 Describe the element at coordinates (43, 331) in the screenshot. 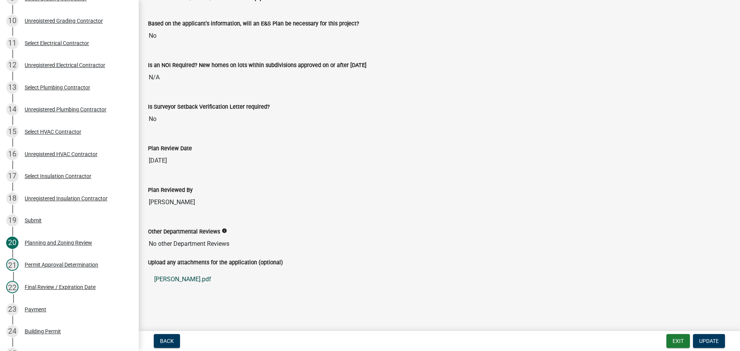

I see `div: Building Permit` at that location.